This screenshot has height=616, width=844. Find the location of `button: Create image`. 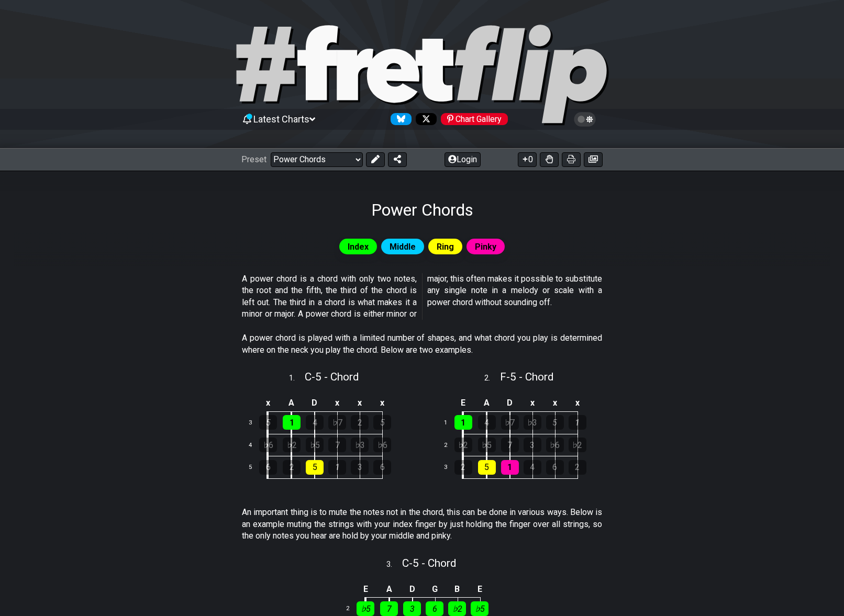

button: Create image is located at coordinates (593, 160).